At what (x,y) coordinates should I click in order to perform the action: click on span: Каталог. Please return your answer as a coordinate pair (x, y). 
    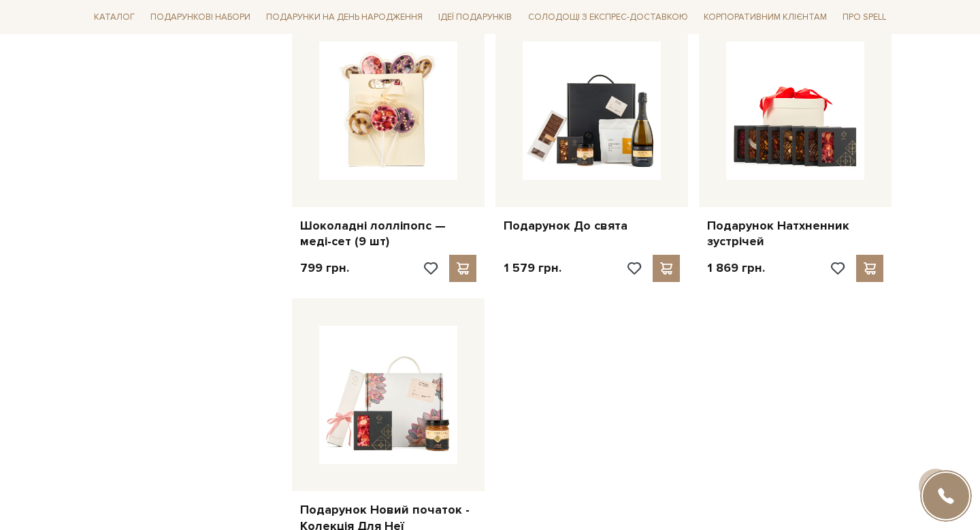
    Looking at the image, I should click on (114, 17).